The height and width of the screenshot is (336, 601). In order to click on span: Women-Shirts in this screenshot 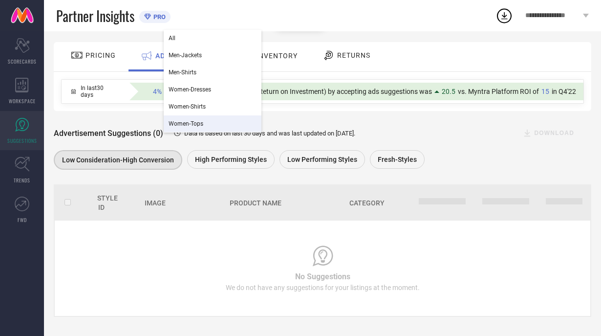, I will do `click(187, 107)`.